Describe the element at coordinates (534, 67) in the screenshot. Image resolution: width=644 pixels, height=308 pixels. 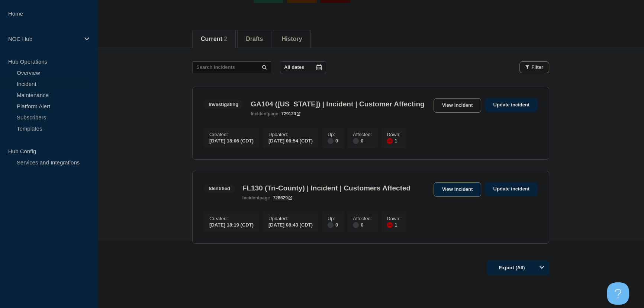
I see `button: Filter` at that location.